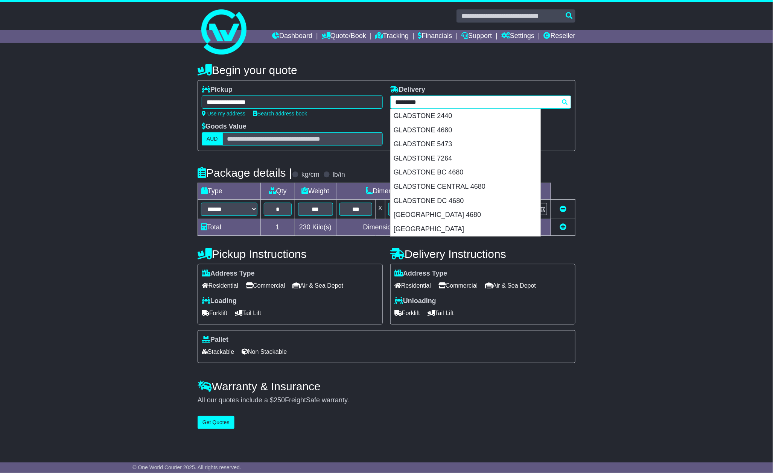  Describe the element at coordinates (518, 36) in the screenshot. I see `a: Settings` at that location.